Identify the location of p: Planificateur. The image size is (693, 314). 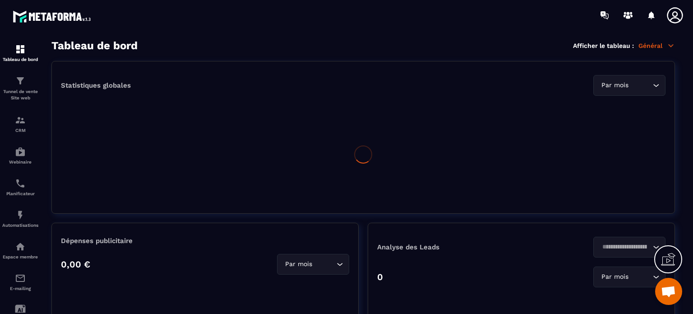
(20, 193).